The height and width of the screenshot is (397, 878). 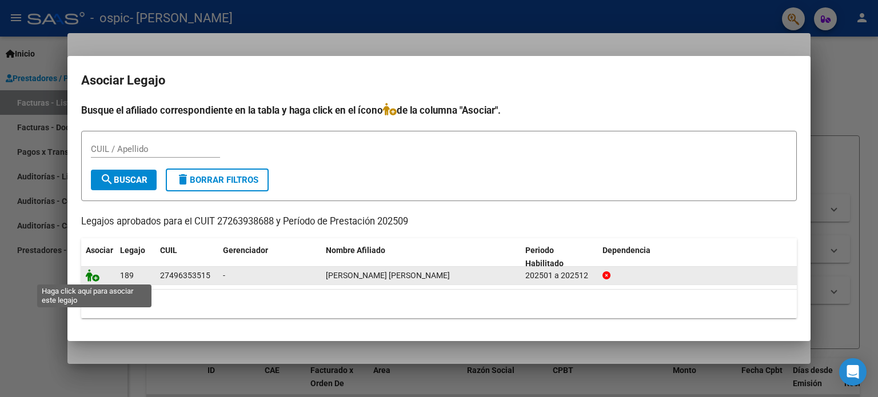 What do you see at coordinates (544, 257) in the screenshot?
I see `span: Periodo Habilitado` at bounding box center [544, 257].